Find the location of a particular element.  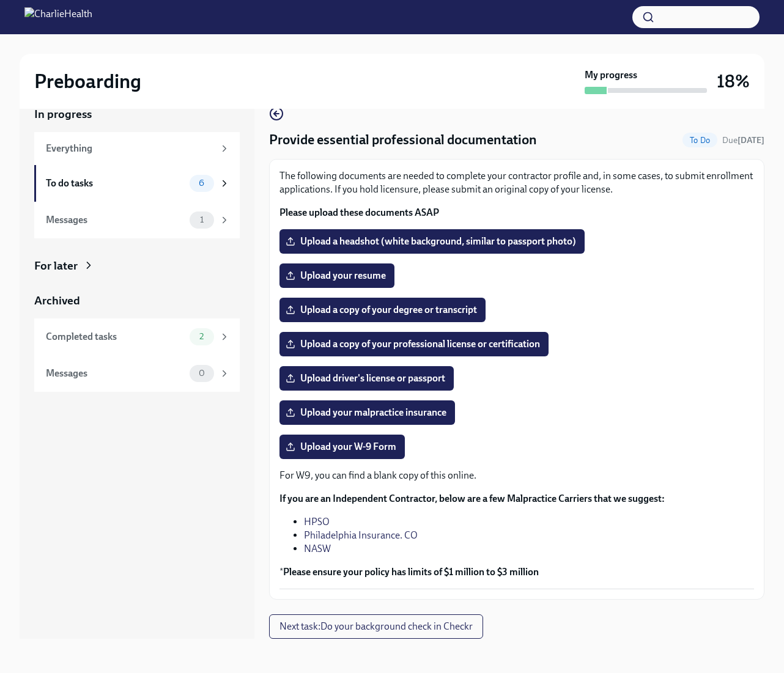

a: Completed tasks2 is located at coordinates (137, 337).